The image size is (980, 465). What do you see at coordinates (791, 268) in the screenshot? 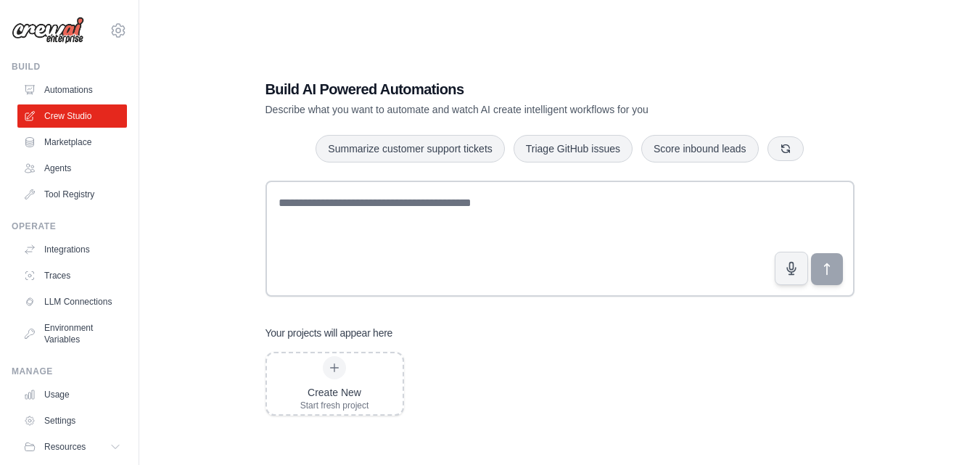
I see `button: Click to speak your automation idea` at bounding box center [791, 268].